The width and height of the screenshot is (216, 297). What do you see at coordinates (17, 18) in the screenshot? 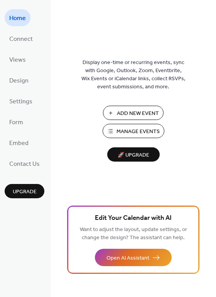
I see `span: Home` at bounding box center [17, 18].